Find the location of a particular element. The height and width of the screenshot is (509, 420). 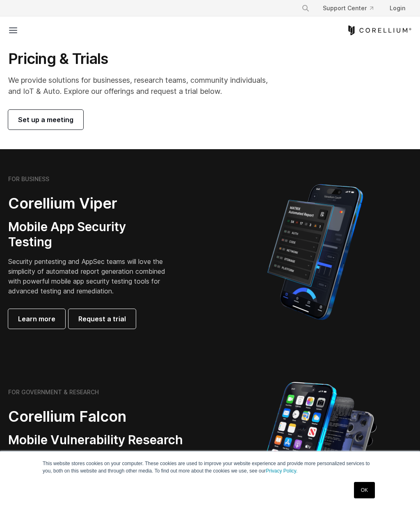

h3: Mobile Vulnerability Research is located at coordinates (99, 440).